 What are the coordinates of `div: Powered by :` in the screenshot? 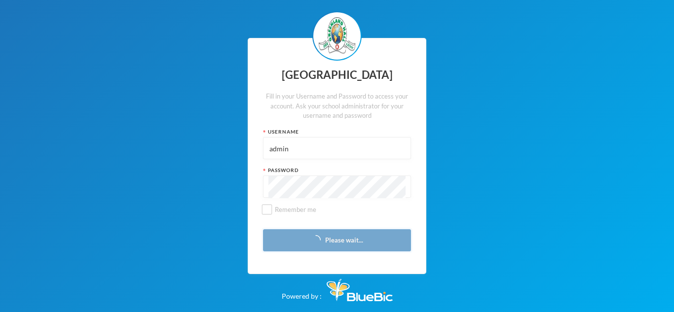 It's located at (337, 288).